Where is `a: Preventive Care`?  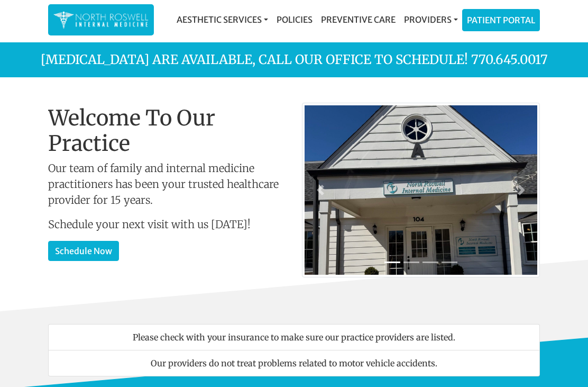 a: Preventive Care is located at coordinates (358, 19).